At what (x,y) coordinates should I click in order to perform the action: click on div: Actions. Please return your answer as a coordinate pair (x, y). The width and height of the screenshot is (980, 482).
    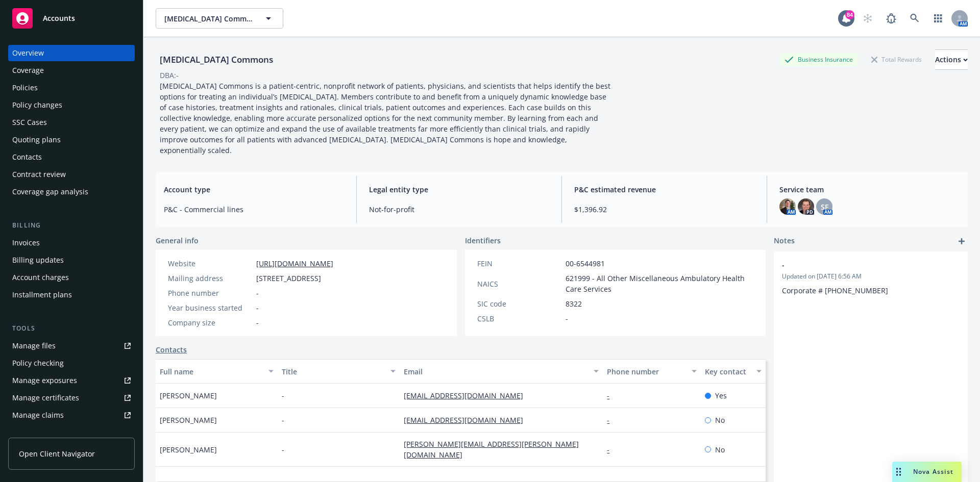
    Looking at the image, I should click on (951, 60).